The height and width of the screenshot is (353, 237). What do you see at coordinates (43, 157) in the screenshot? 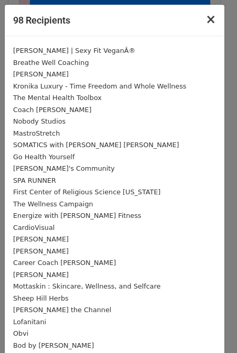
I see `small: Go Health Yourself` at bounding box center [43, 157].